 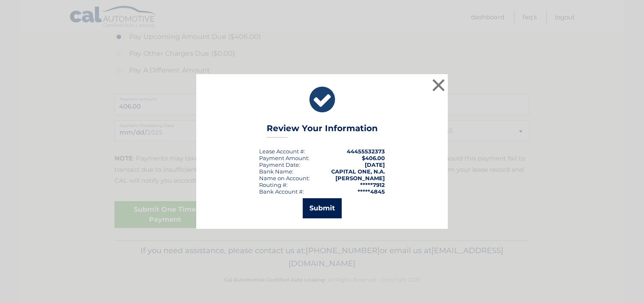 What do you see at coordinates (284, 158) in the screenshot?
I see `div: Payment Amount:` at bounding box center [284, 158].